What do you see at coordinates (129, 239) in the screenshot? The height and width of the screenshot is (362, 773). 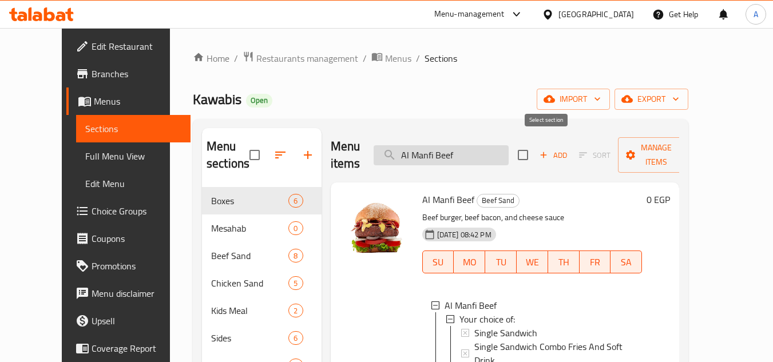 I see `a: Coupons` at bounding box center [129, 239].